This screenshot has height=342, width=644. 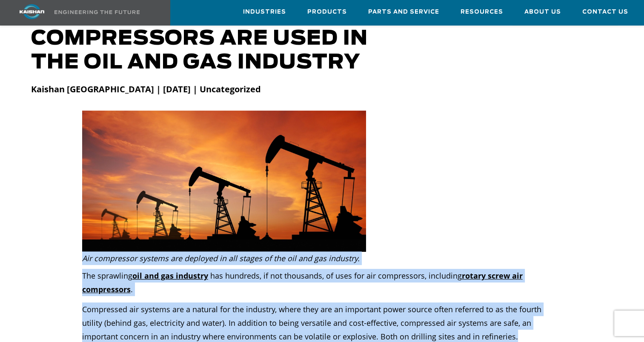 I want to click on a: Industries, so click(x=264, y=12).